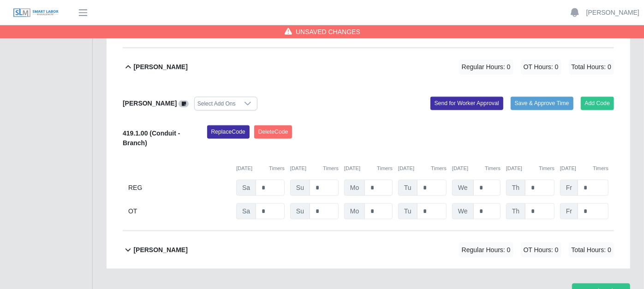  What do you see at coordinates (183, 103) in the screenshot?
I see `a: View/Edit Notes` at bounding box center [183, 103].